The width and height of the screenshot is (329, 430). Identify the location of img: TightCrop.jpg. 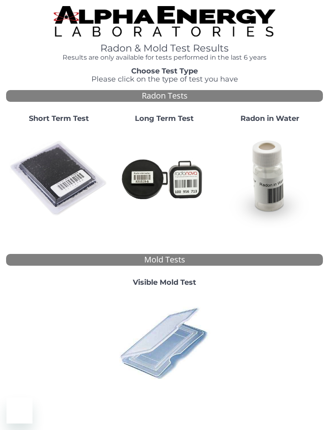
(164, 21).